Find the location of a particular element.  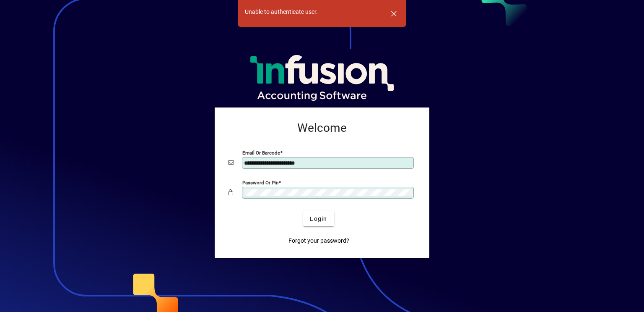

mat-label: Email or Barcode is located at coordinates (261, 152).